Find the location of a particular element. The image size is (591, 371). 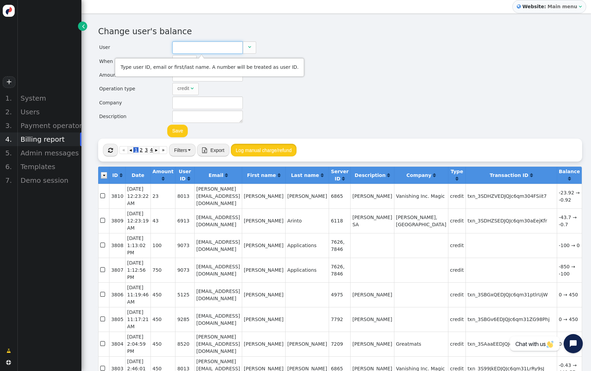

span: Export is located at coordinates (217, 150).